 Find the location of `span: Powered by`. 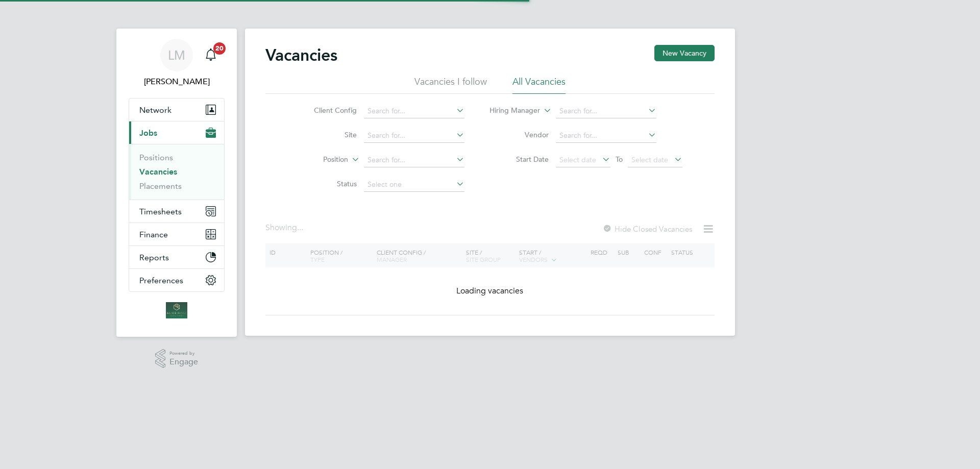

span: Powered by is located at coordinates (184, 353).